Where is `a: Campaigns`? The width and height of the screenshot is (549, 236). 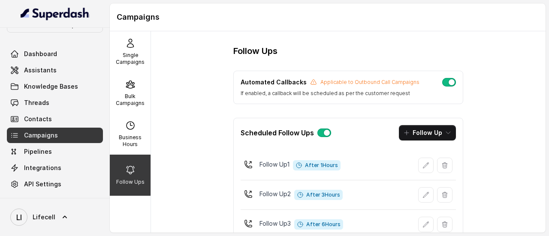 a: Campaigns is located at coordinates (55, 136).